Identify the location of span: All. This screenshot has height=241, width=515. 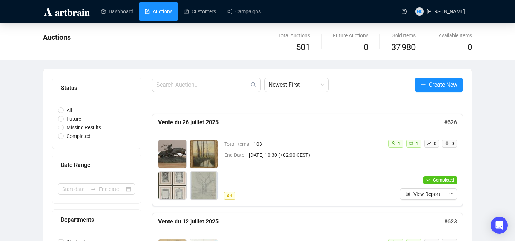
(69, 110).